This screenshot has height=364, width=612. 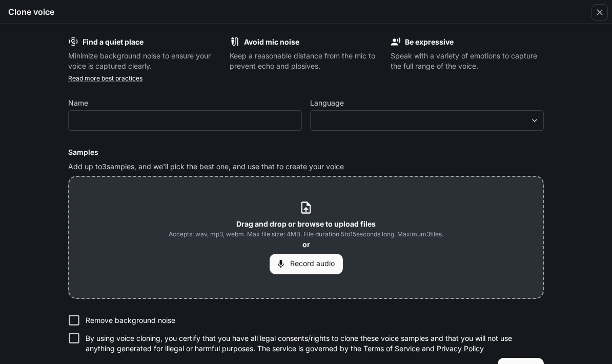 What do you see at coordinates (105, 78) in the screenshot?
I see `a: Read more best practices` at bounding box center [105, 78].